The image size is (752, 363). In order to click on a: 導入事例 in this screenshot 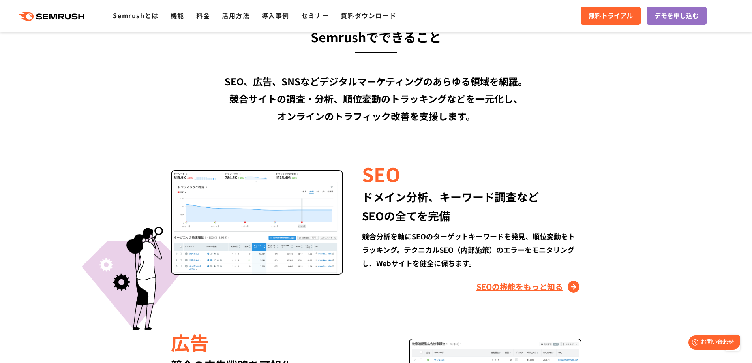, I will do `click(276, 15)`.